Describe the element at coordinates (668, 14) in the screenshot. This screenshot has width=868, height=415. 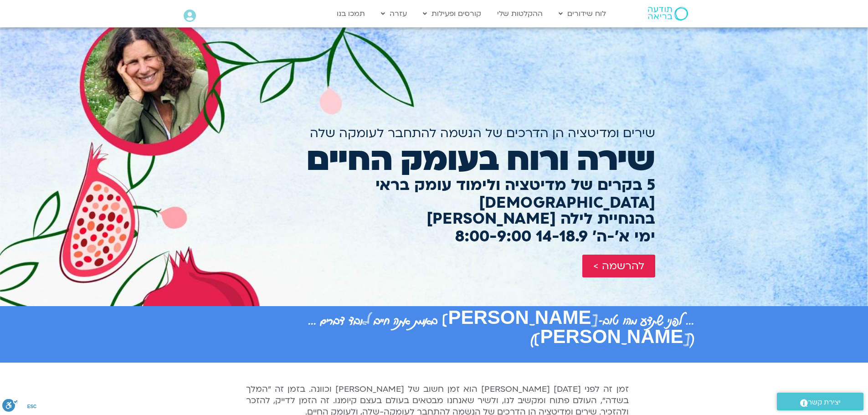
I see `img: תודעה בריאה` at that location.